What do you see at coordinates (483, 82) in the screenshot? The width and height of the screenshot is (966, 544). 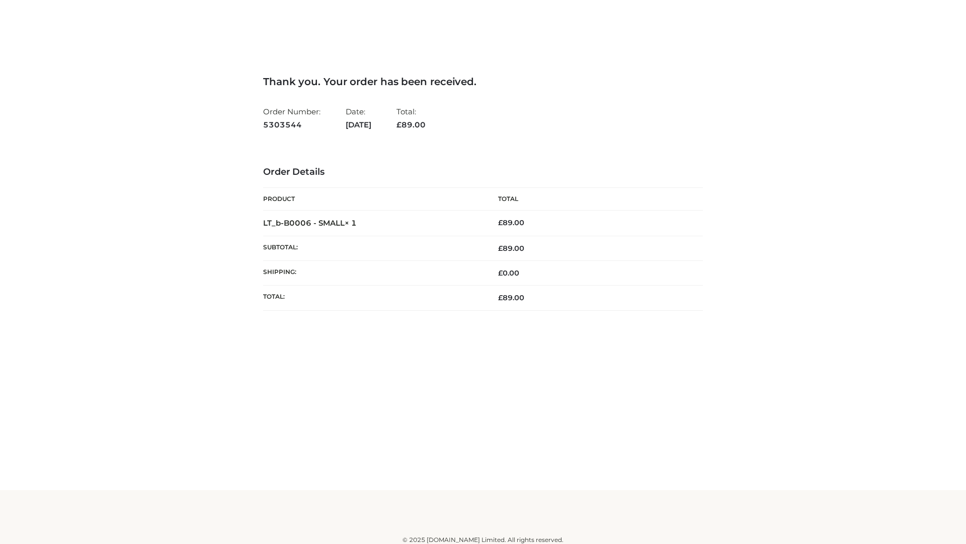 I see `h3: Thank you. Your order has been received.` at bounding box center [483, 82].